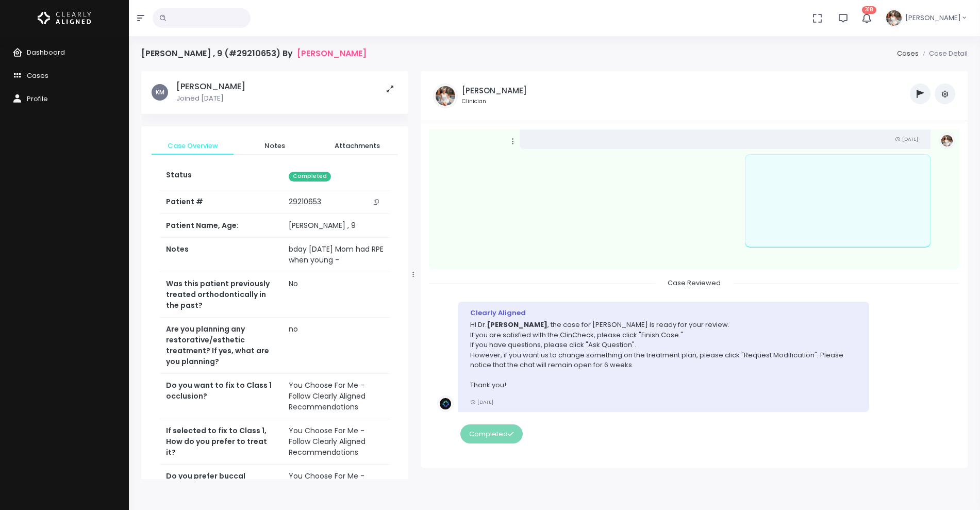 This screenshot has height=510, width=980. I want to click on span: Dashboard, so click(46, 52).